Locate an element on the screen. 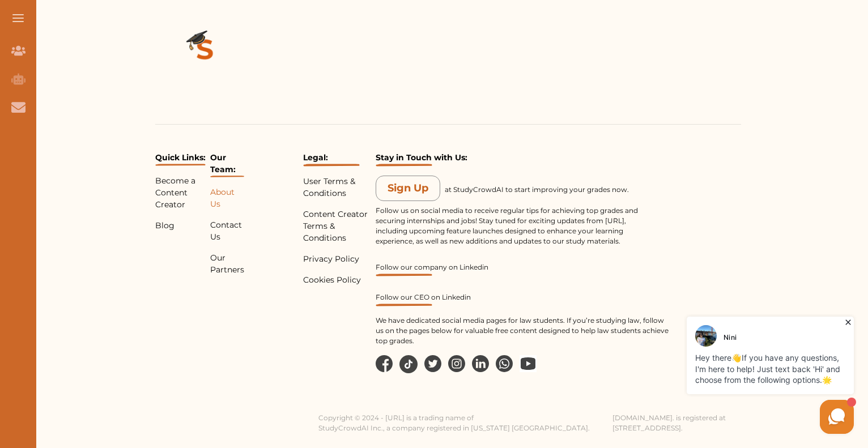 The height and width of the screenshot is (448, 868). p: Privacy Policy is located at coordinates (337, 259).